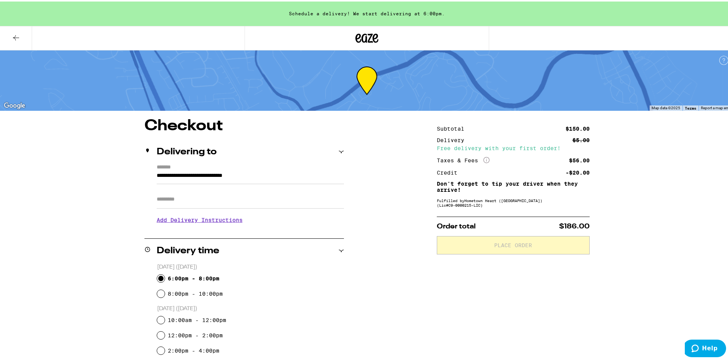  I want to click on h1: Checkout, so click(244, 125).